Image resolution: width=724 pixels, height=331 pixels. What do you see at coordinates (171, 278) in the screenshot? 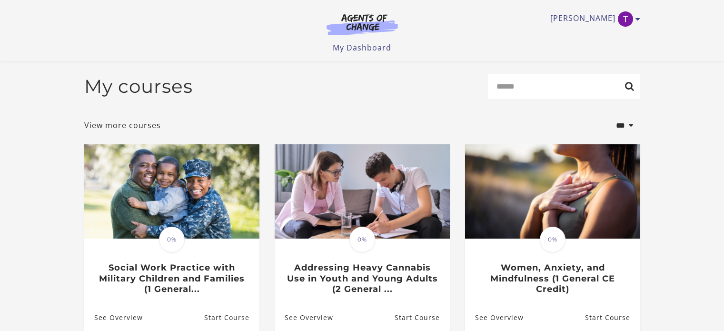
I see `h3: Social Work Practice with Military Children and Families (1 General...` at bounding box center [171, 278].